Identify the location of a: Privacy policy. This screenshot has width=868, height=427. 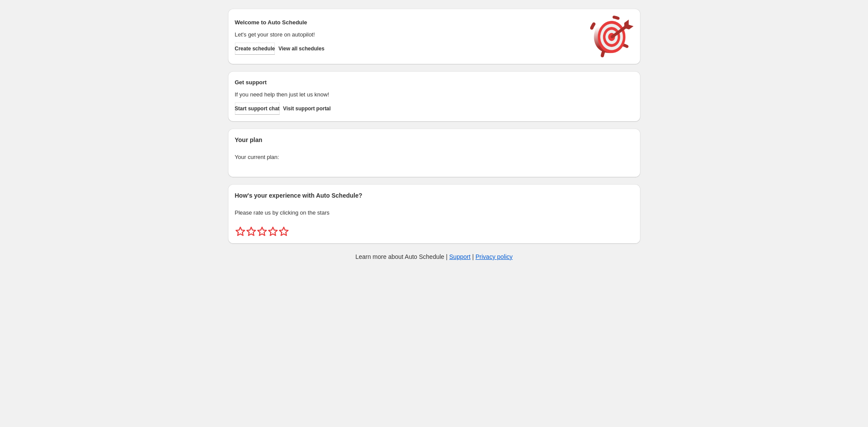
(494, 257).